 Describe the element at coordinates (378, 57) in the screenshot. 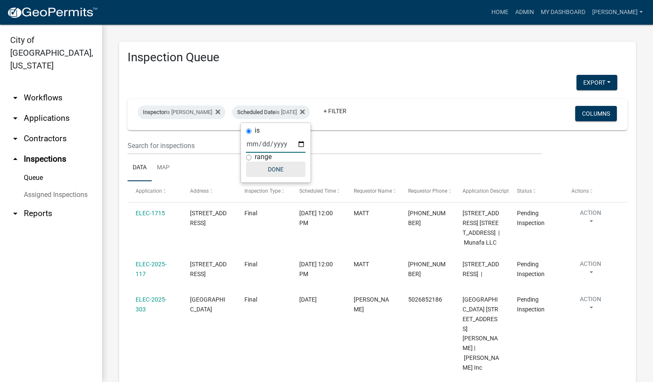

I see `h3: Inspection Queue` at that location.